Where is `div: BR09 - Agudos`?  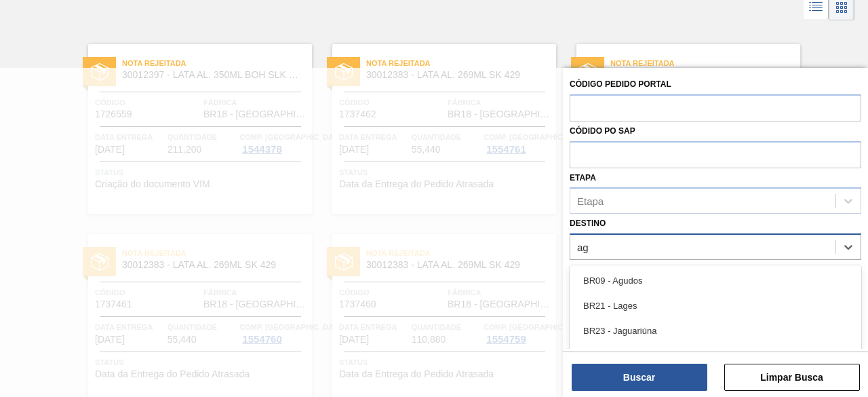
div: BR09 - Agudos is located at coordinates (715, 280).